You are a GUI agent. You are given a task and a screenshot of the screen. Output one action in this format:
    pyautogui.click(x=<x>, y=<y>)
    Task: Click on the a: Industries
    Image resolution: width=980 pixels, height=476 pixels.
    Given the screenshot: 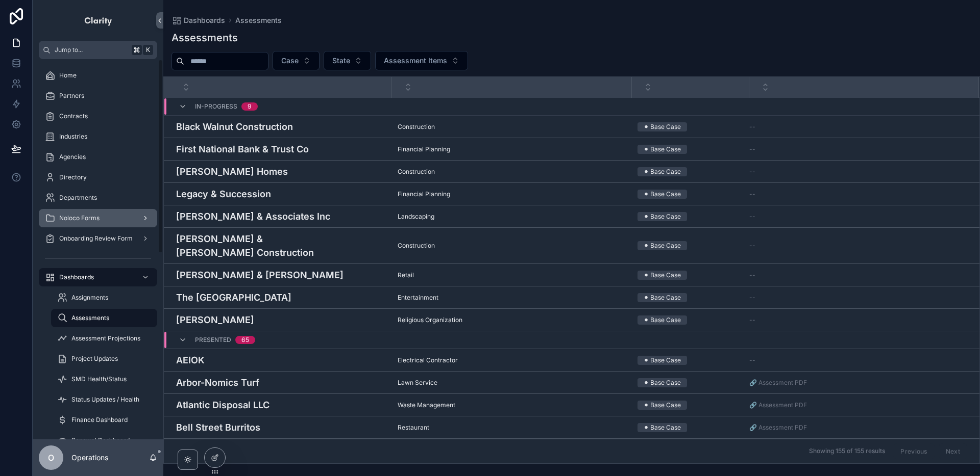 What is the action you would take?
    pyautogui.click(x=98, y=137)
    